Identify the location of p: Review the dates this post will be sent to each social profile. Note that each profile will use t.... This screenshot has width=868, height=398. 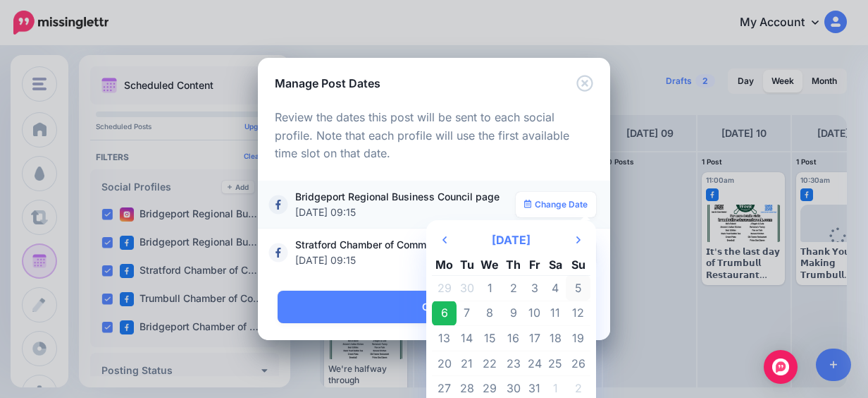
(434, 136).